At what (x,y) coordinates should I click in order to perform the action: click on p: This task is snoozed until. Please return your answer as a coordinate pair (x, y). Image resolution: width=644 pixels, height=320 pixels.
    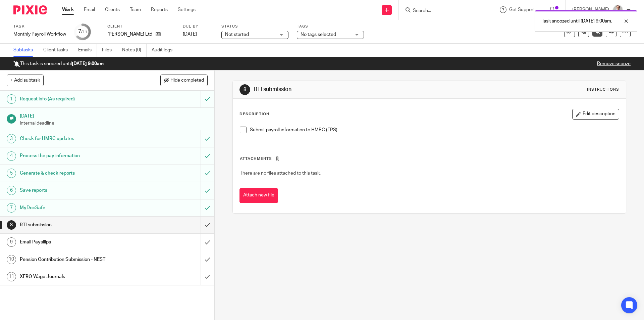
    Looking at the image, I should click on (58, 64).